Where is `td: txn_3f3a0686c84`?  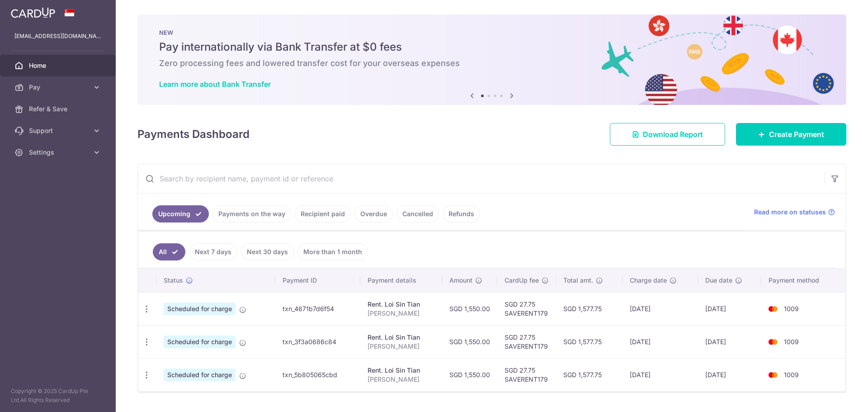
td: txn_3f3a0686c84 is located at coordinates (317, 341).